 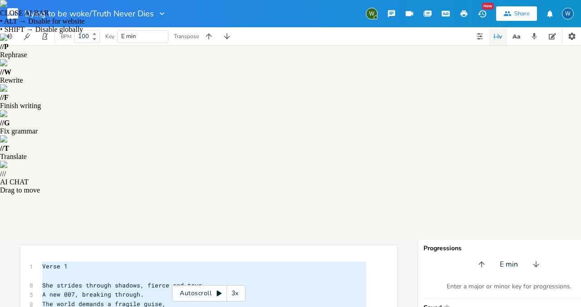 I want to click on span: E min, so click(x=508, y=264).